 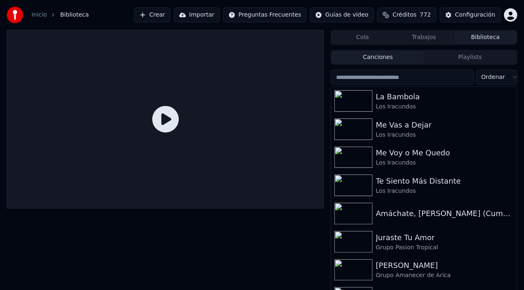 I want to click on button: Configuración, so click(x=470, y=15).